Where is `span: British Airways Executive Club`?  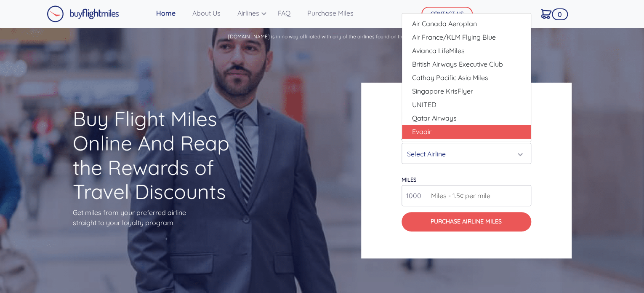 span: British Airways Executive Club is located at coordinates (458, 64).